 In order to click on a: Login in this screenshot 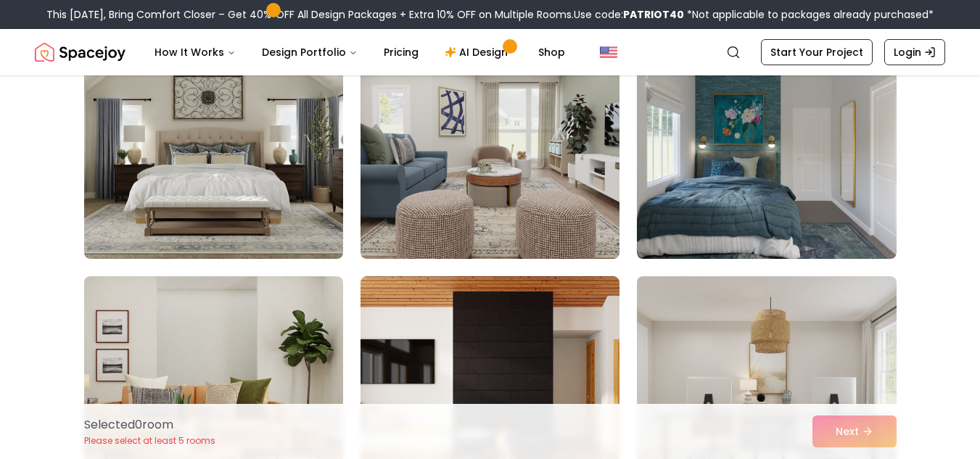, I will do `click(915, 52)`.